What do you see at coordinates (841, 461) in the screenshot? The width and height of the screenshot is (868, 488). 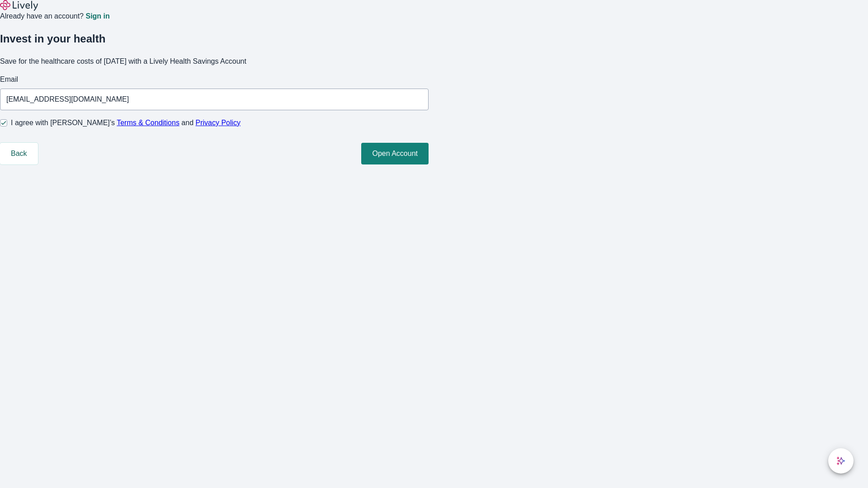 I see `svg: Lively AI Assistant` at bounding box center [841, 461].